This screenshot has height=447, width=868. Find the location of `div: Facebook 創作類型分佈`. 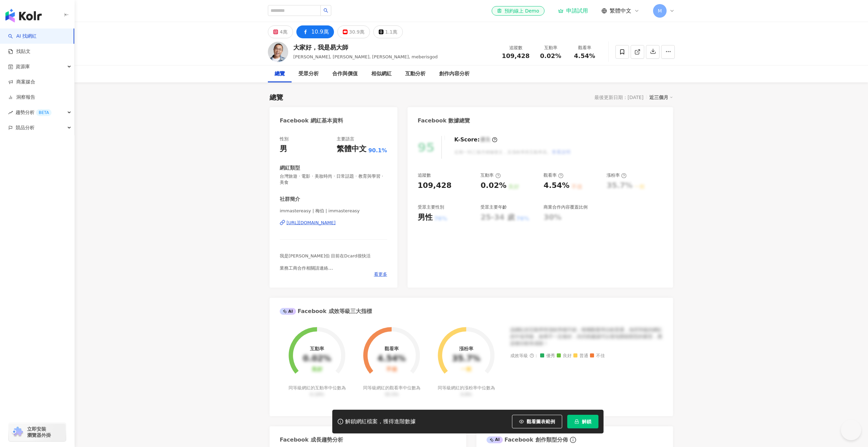

div: Facebook 創作類型分佈 is located at coordinates (527, 440).